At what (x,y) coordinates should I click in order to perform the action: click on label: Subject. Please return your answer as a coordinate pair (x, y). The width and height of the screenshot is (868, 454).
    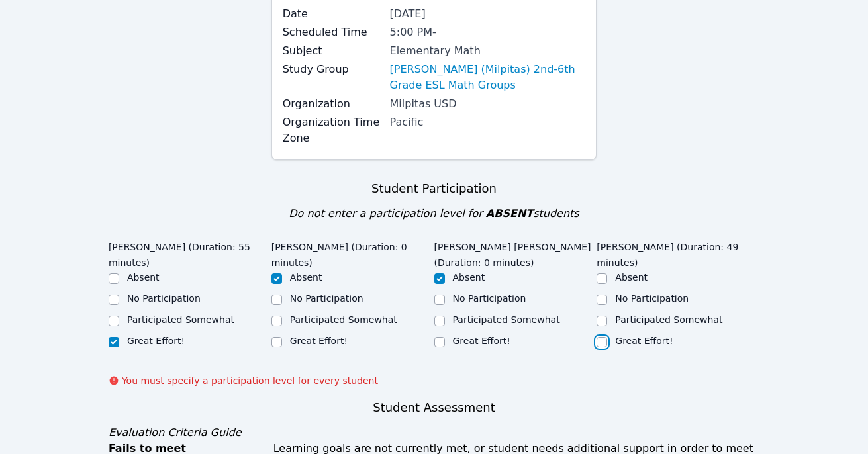
    Looking at the image, I should click on (332, 51).